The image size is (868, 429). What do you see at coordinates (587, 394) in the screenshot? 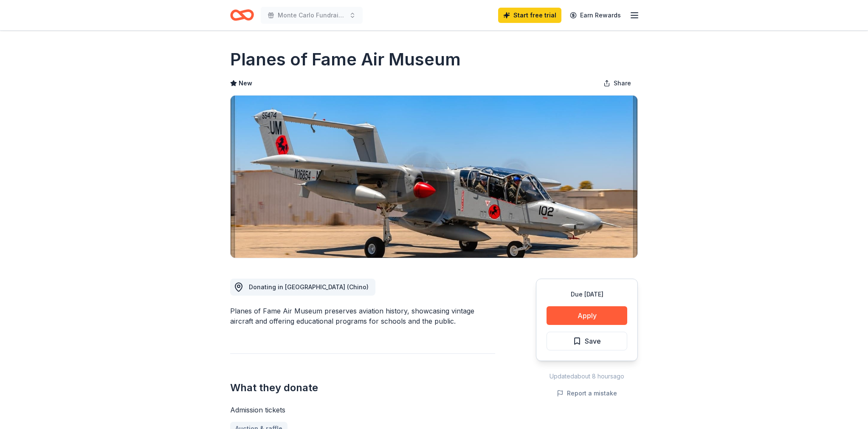
I see `button: Report a mistake` at bounding box center [587, 394].